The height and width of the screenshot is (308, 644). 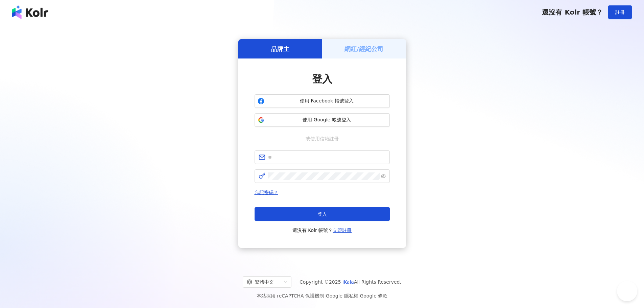 I want to click on div: 繁體中文, so click(x=264, y=282).